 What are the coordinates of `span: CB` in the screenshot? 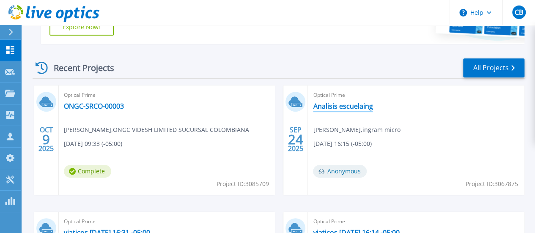 It's located at (519, 12).